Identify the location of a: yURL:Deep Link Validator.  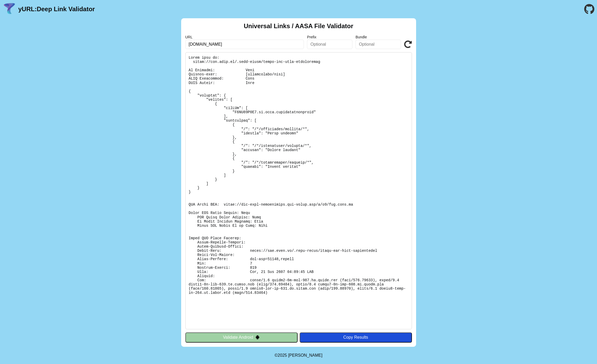
(56, 9).